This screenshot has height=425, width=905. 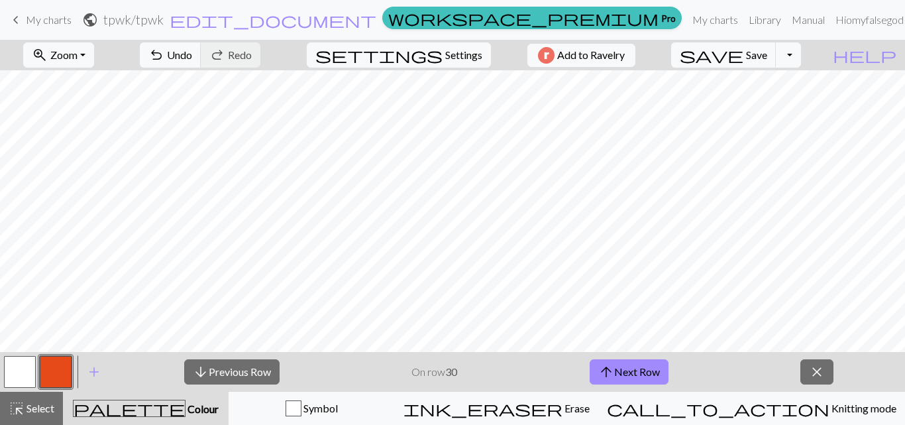 What do you see at coordinates (862, 407) in the screenshot?
I see `span: Knitting mode` at bounding box center [862, 407].